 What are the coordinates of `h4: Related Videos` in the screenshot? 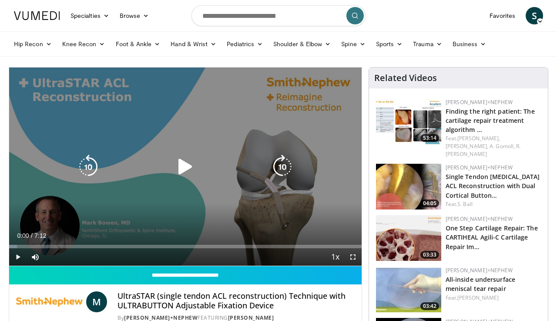 It's located at (406, 78).